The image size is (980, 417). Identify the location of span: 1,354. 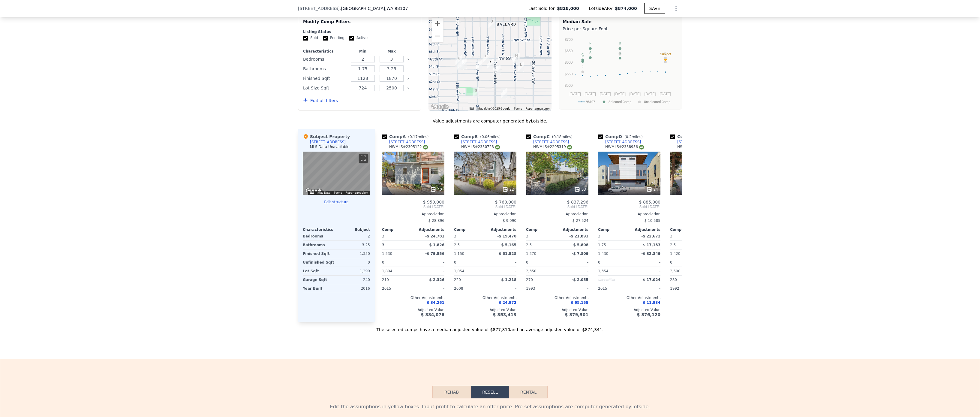
(604, 271).